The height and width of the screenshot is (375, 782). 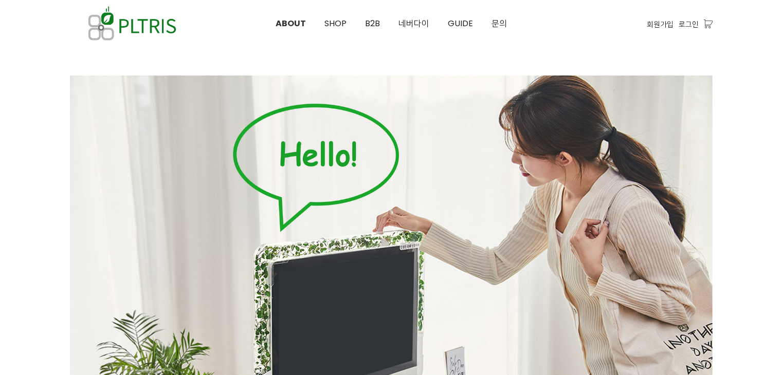 What do you see at coordinates (688, 24) in the screenshot?
I see `span: 로그인` at bounding box center [688, 24].